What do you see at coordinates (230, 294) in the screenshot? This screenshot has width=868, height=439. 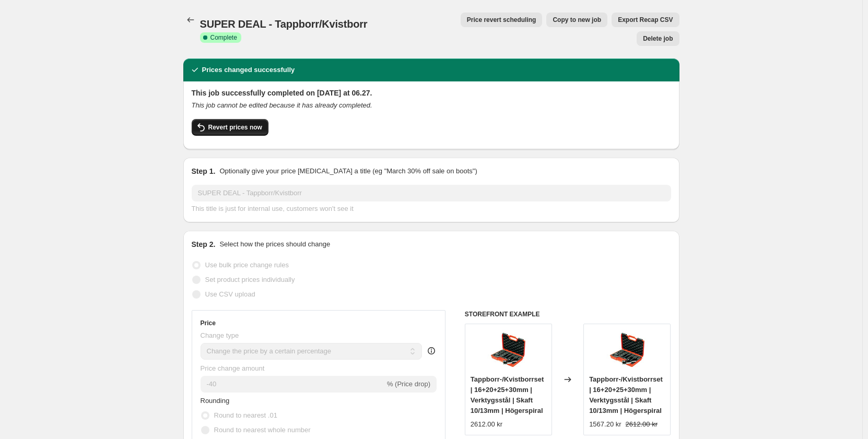 I see `span: Use CSV upload` at bounding box center [230, 294].